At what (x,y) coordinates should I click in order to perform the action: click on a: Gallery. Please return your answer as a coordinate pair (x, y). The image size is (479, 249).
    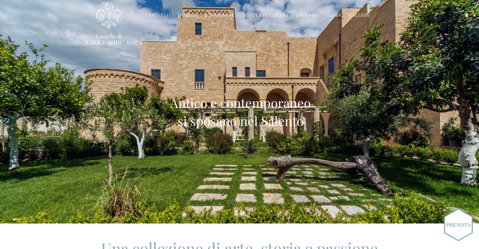
    Looking at the image, I should click on (359, 15).